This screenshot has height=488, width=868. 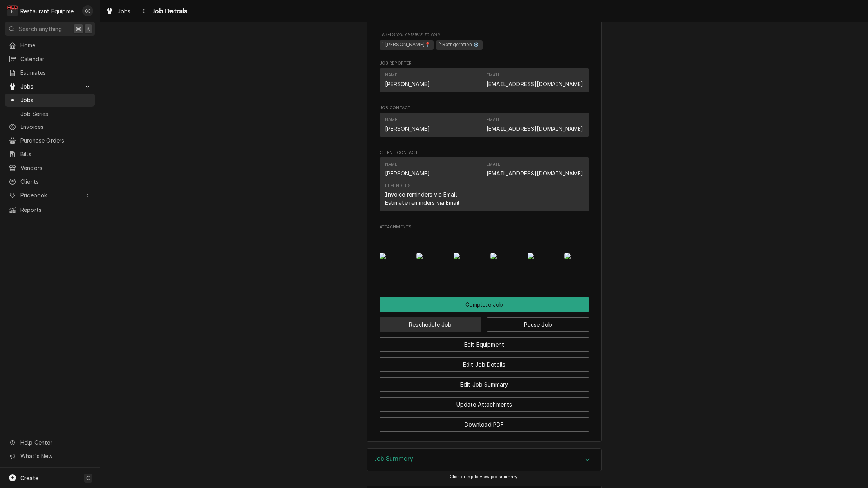 I want to click on span: Job Series, so click(x=55, y=114).